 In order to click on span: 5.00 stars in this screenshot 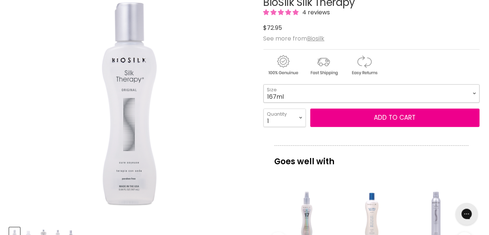, I will do `click(282, 12)`.